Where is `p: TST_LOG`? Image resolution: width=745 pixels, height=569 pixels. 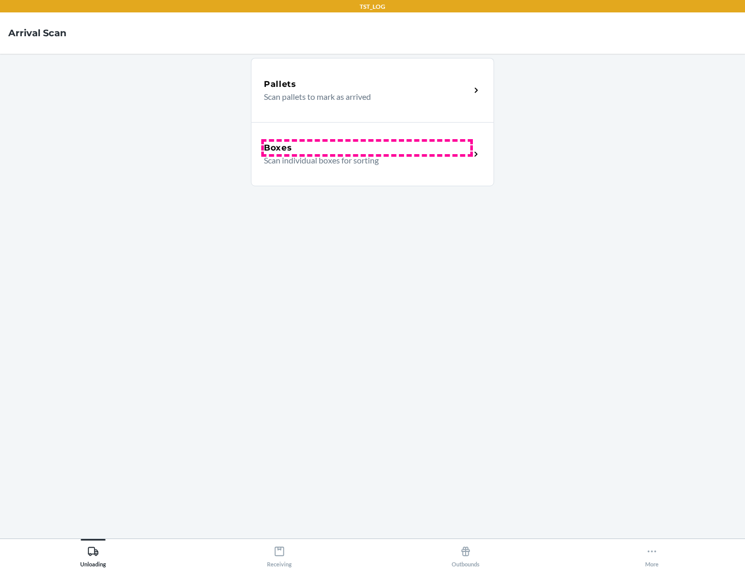 p: TST_LOG is located at coordinates (372, 7).